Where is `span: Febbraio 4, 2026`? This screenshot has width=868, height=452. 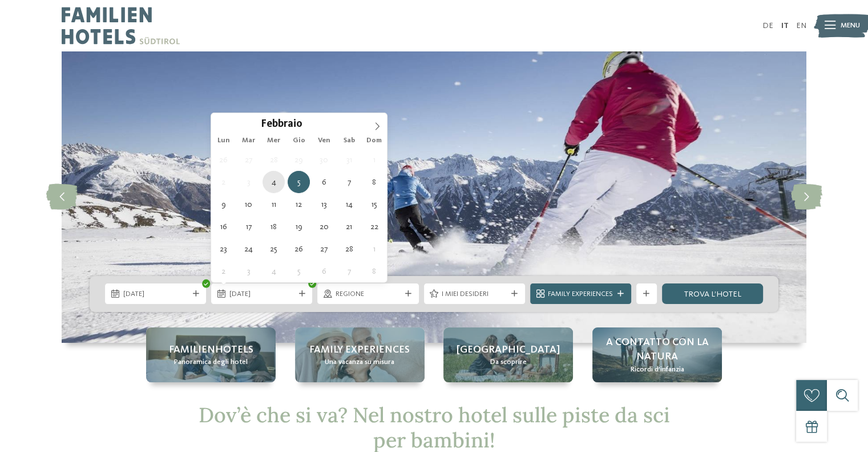
span: Febbraio 4, 2026 is located at coordinates (274, 181).